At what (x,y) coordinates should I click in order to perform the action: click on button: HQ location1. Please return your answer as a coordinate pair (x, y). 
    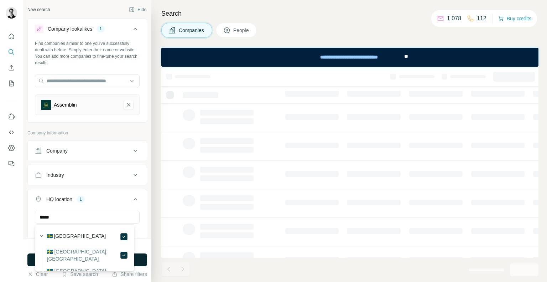
    Looking at the image, I should click on (87, 200).